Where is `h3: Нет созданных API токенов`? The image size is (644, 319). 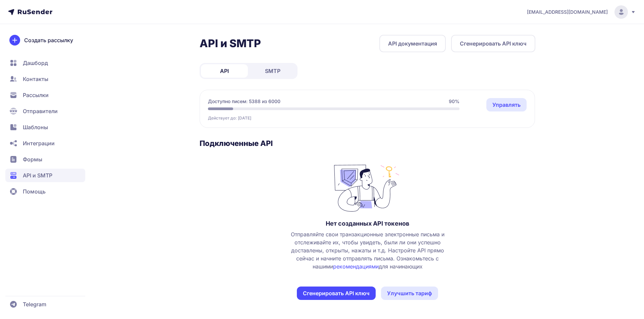
h3: Нет созданных API токенов is located at coordinates (367, 224).